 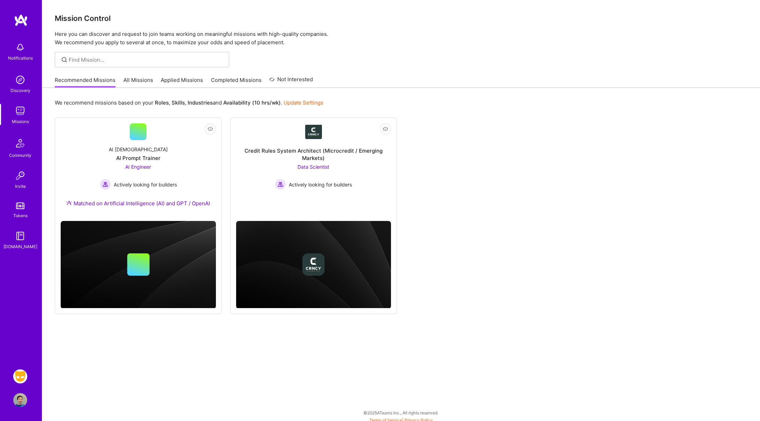 I want to click on img: tokens, so click(x=20, y=206).